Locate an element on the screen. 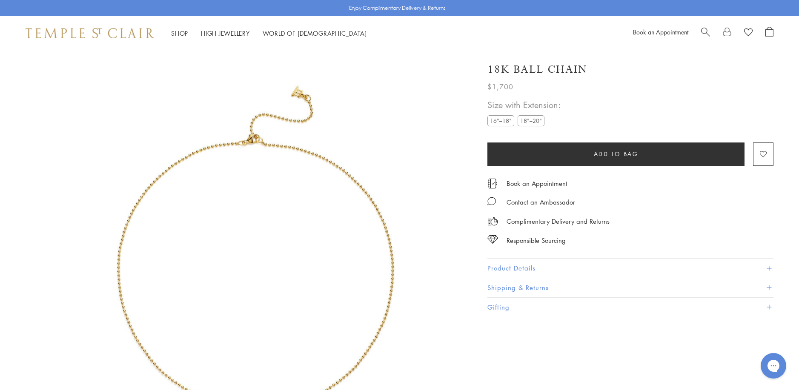  div: Responsible Sourcing is located at coordinates (536, 241).